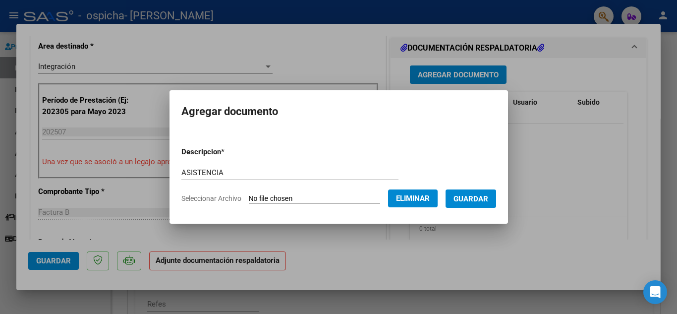 Image resolution: width=677 pixels, height=314 pixels. I want to click on div: Open Intercom Messenger, so click(655, 292).